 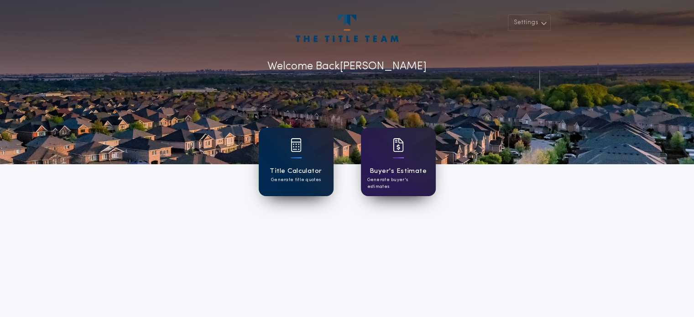 I want to click on h1: Buyer's Estimate, so click(x=398, y=171).